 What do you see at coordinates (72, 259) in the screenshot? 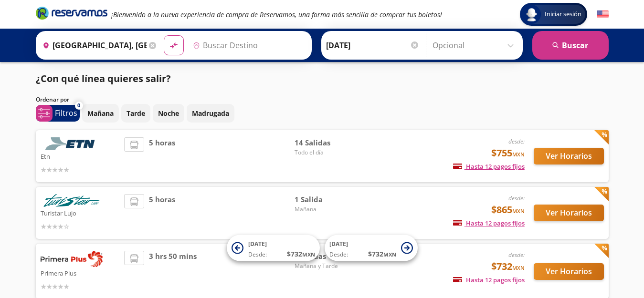
I see `img: Primera Plus` at bounding box center [72, 259].